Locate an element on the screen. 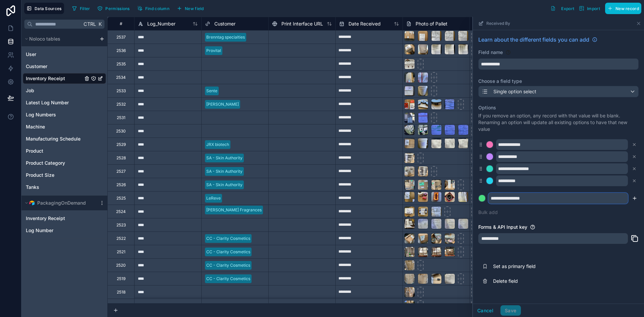  div: LeReve is located at coordinates (214, 198).